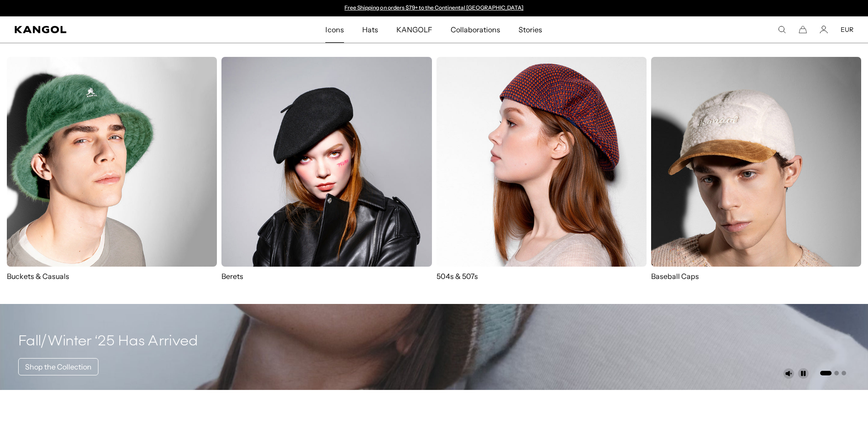 Image resolution: width=868 pixels, height=430 pixels. What do you see at coordinates (370, 30) in the screenshot?
I see `a: Hats` at bounding box center [370, 30].